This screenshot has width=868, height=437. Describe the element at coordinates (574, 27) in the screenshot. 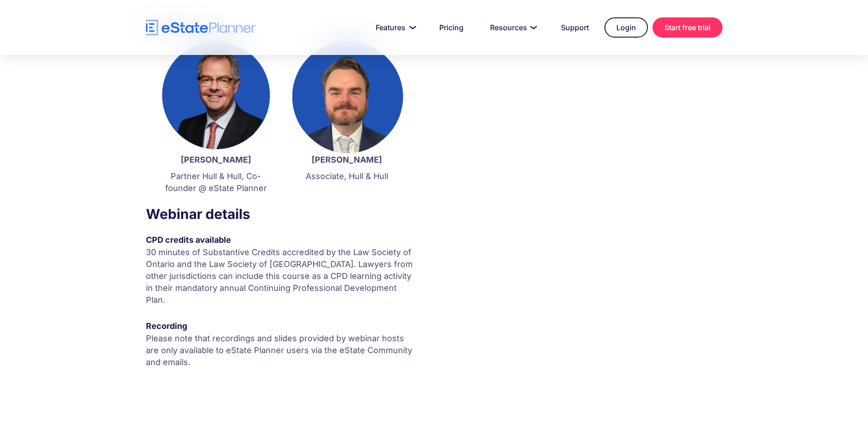

I see `a: Support` at that location.